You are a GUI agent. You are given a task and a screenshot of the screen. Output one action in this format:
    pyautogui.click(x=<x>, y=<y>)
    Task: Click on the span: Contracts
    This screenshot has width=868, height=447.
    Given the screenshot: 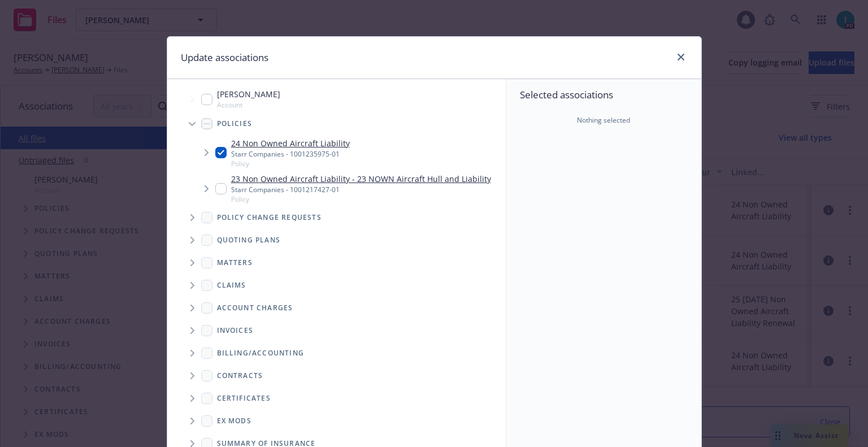 What is the action you would take?
    pyautogui.click(x=240, y=376)
    